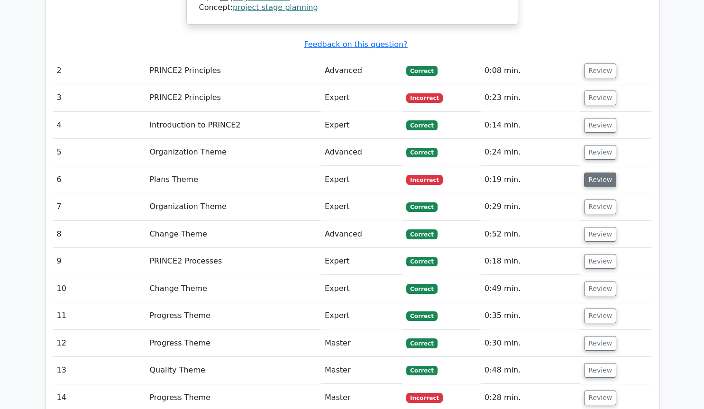 This screenshot has width=704, height=409. I want to click on td: 4, so click(100, 125).